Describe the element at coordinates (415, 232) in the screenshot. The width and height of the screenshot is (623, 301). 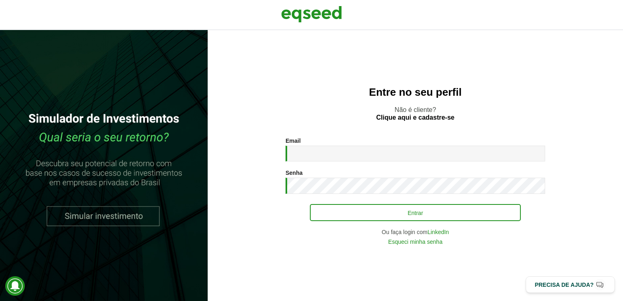
I see `div: Ou faça login com` at that location.